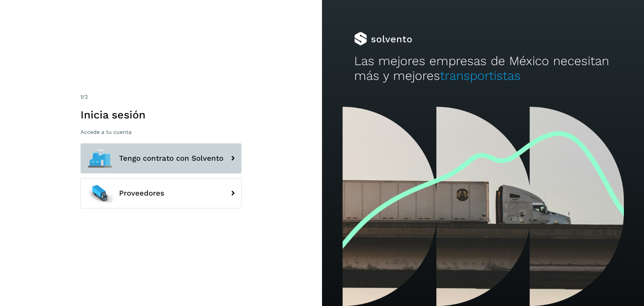 This screenshot has height=306, width=644. Describe the element at coordinates (81, 97) in the screenshot. I see `span: 1` at that location.